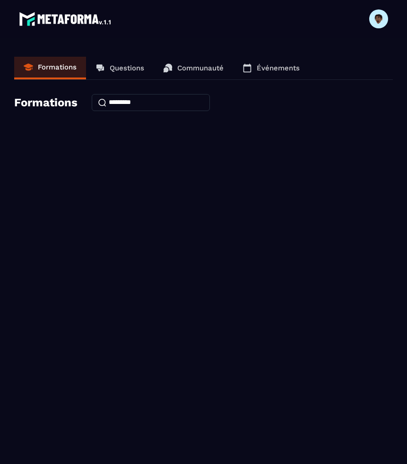 This screenshot has height=464, width=407. Describe the element at coordinates (50, 68) in the screenshot. I see `a: Formations` at that location.